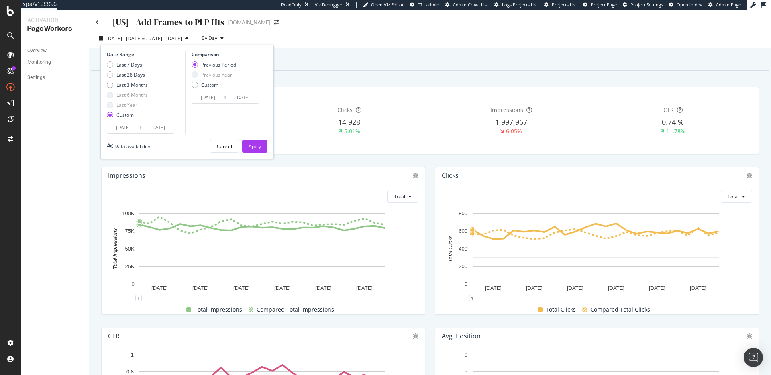 This screenshot has height=375, width=771. Describe the element at coordinates (463, 248) in the screenshot. I see `text: 400` at that location.